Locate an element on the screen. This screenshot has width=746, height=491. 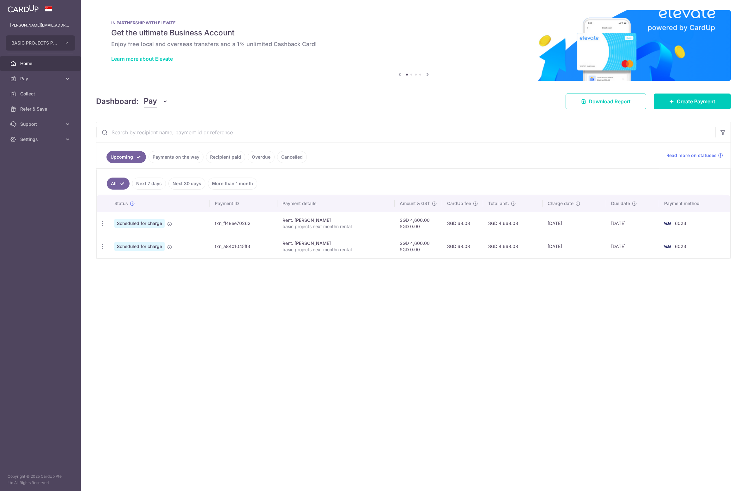
a: Create Payment is located at coordinates (693, 101).